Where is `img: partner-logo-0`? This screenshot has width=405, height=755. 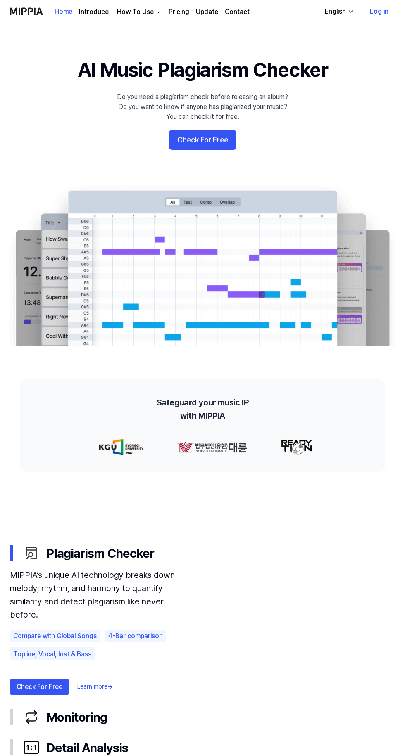 img: partner-logo-0 is located at coordinates (120, 447).